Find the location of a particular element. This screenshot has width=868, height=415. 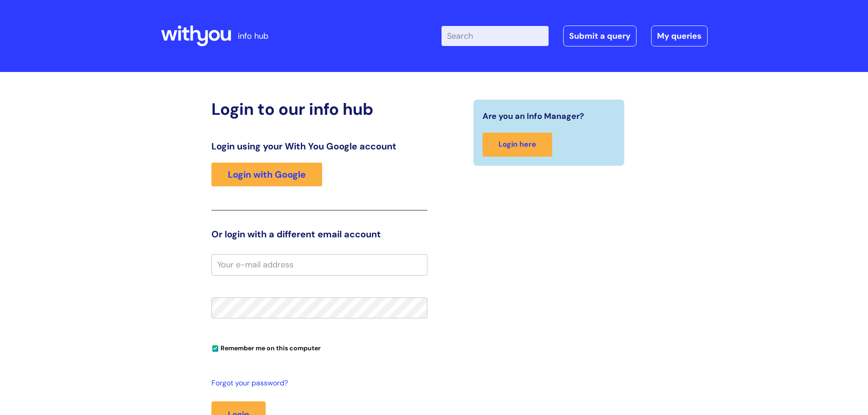

span: Are you an Info Manager? is located at coordinates (534, 116).